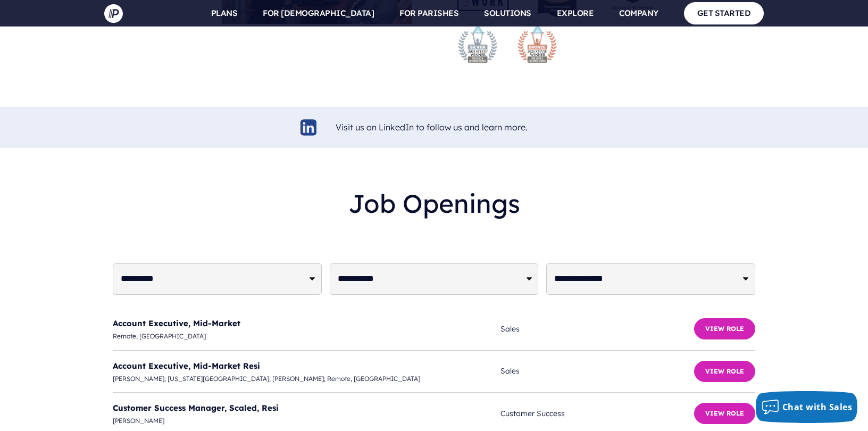 This screenshot has width=868, height=431. I want to click on h2: Job Openings, so click(434, 203).